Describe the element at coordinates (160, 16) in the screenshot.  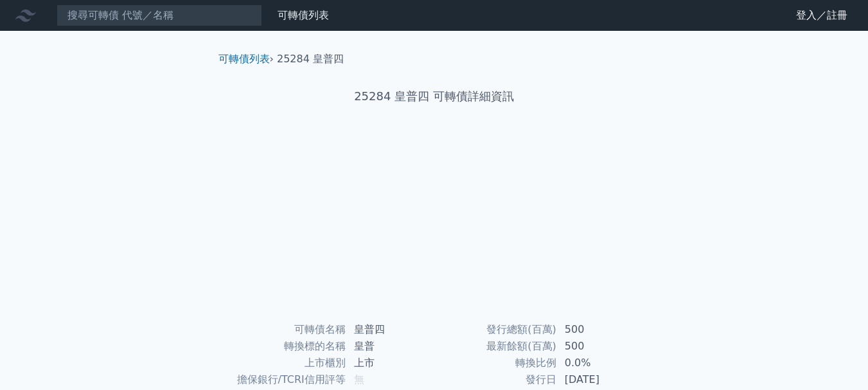
I see `input: 搜尋可轉債 代號／名稱` at that location.